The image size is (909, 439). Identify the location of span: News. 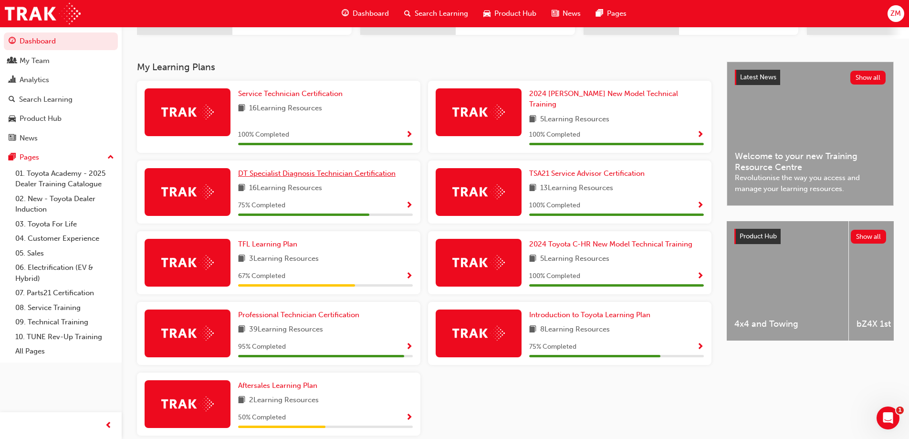
(572, 13).